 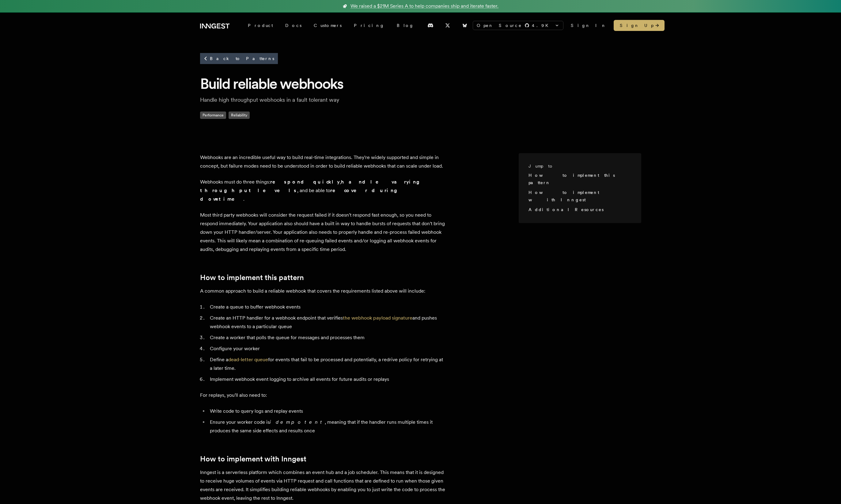 I want to click on strong: respond quickly, so click(x=305, y=182).